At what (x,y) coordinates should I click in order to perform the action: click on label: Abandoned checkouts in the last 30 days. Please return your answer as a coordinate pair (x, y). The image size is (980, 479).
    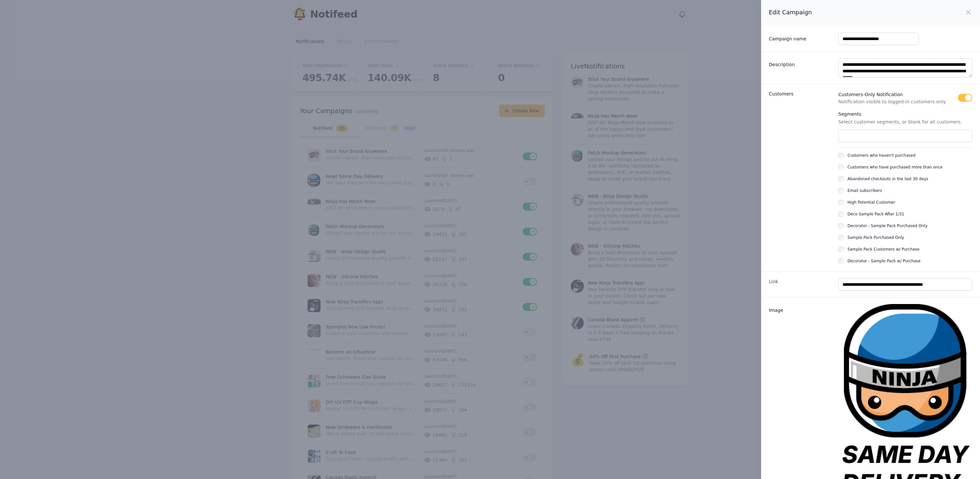
    Looking at the image, I should click on (888, 179).